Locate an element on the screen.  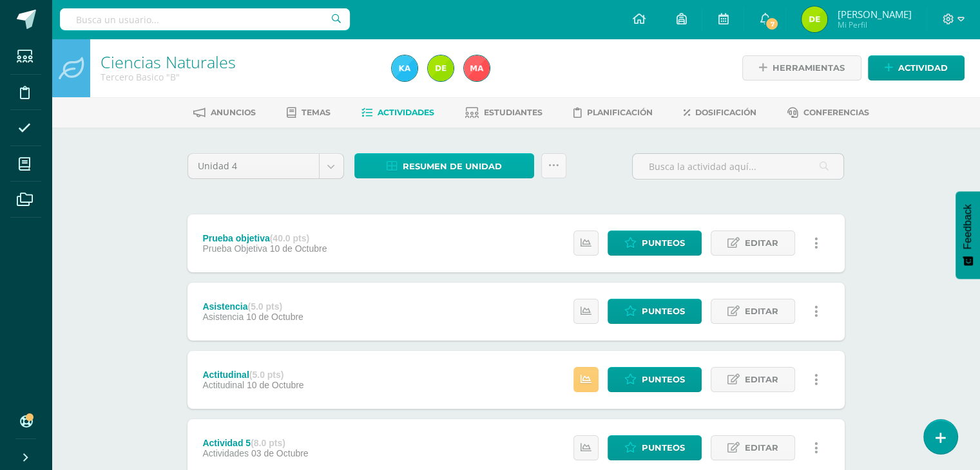
span: Unidad 4 is located at coordinates (253, 166).